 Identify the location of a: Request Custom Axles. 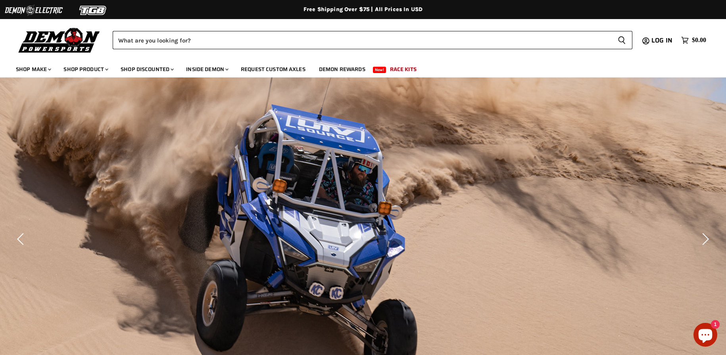
(273, 69).